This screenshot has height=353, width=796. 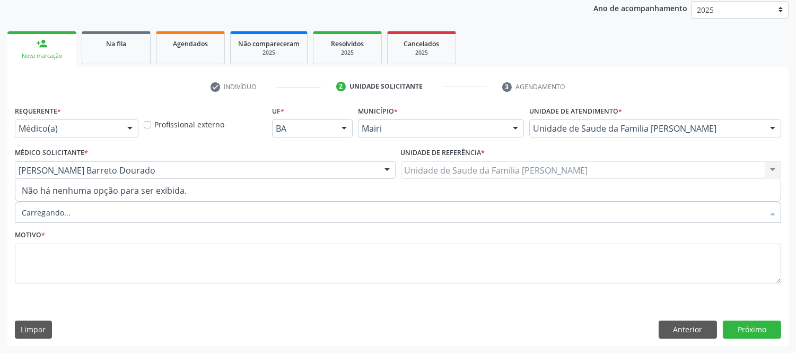 What do you see at coordinates (392, 212) in the screenshot?
I see `input: Carregando...` at bounding box center [392, 212].